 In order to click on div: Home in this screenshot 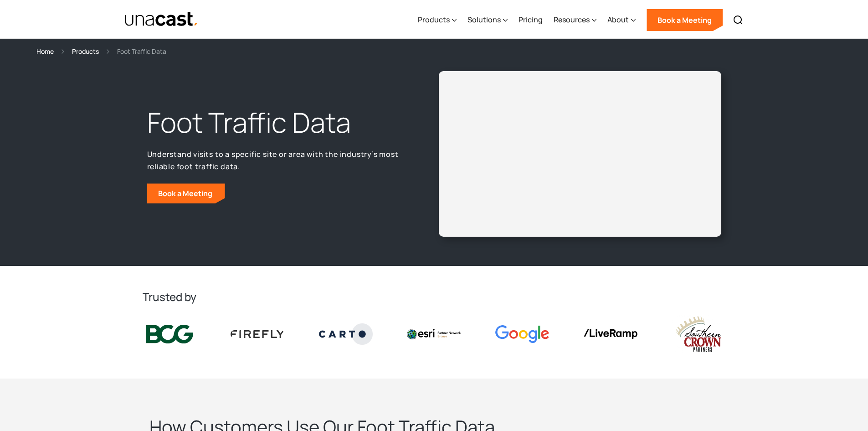, I will do `click(45, 51)`.